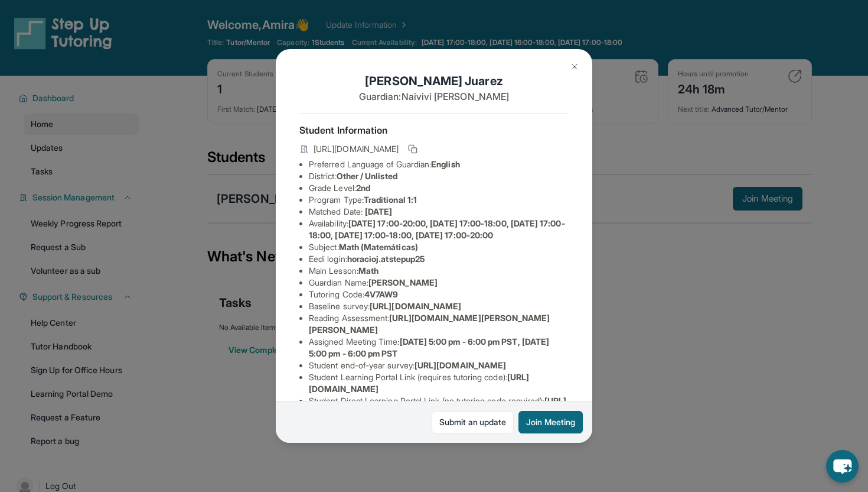  Describe the element at coordinates (439, 383) in the screenshot. I see `li: Student Learning Portal Link (requires tutoring code) :` at that location.